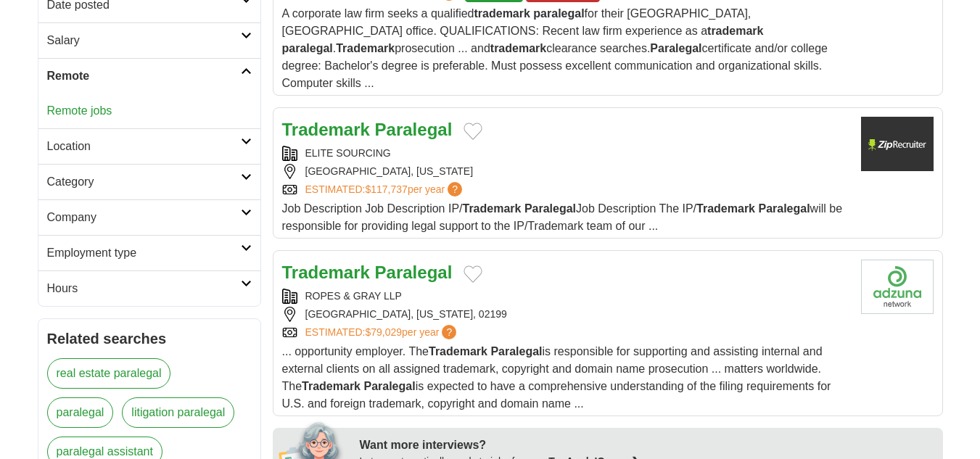 This screenshot has height=459, width=980. What do you see at coordinates (566, 296) in the screenshot?
I see `div: ROPES & GRAY LLP` at bounding box center [566, 296].